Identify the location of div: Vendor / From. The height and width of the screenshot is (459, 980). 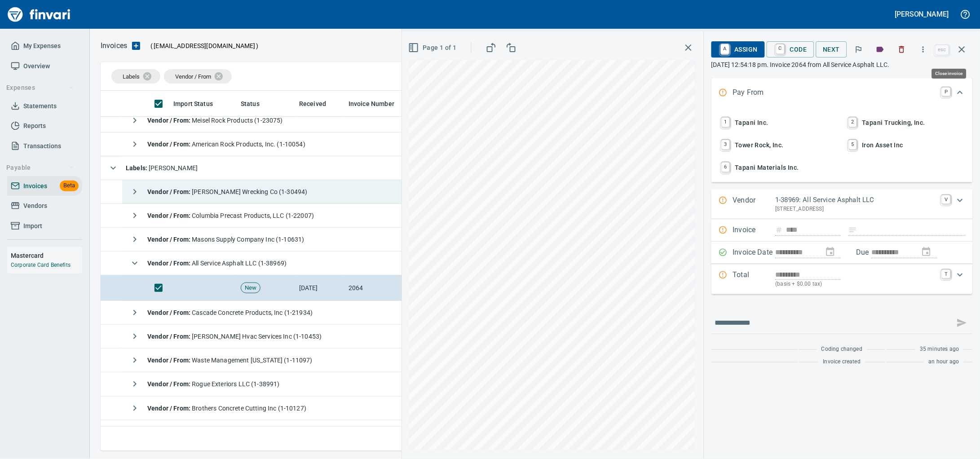
(197, 76).